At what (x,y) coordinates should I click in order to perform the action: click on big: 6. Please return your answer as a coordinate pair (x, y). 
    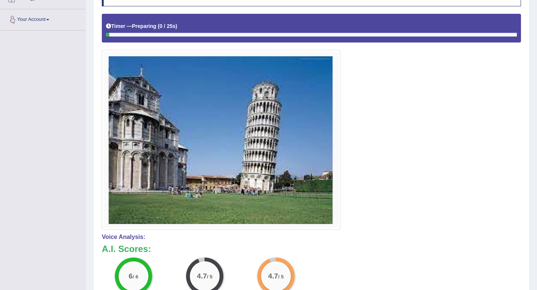
    Looking at the image, I should click on (131, 276).